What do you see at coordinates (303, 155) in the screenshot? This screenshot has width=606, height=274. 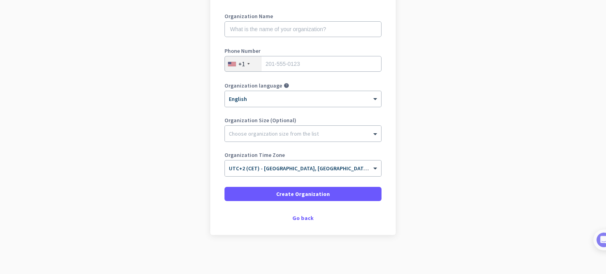 I see `label: Organization Time Zone` at bounding box center [303, 155].